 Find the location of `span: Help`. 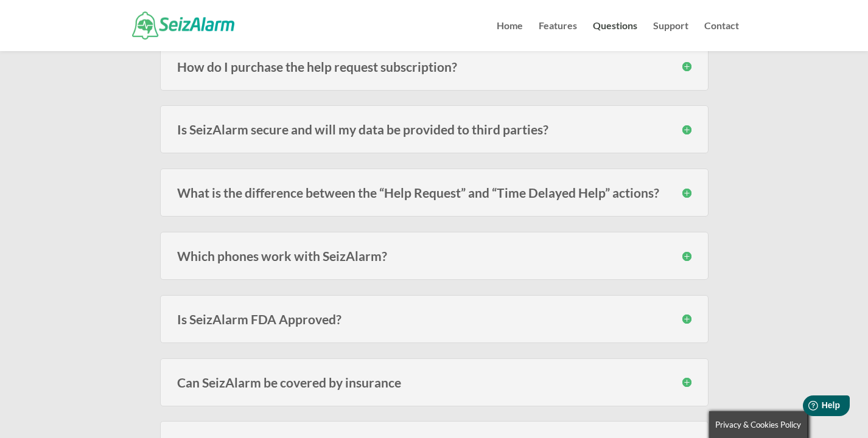

span: Help is located at coordinates (71, 15).